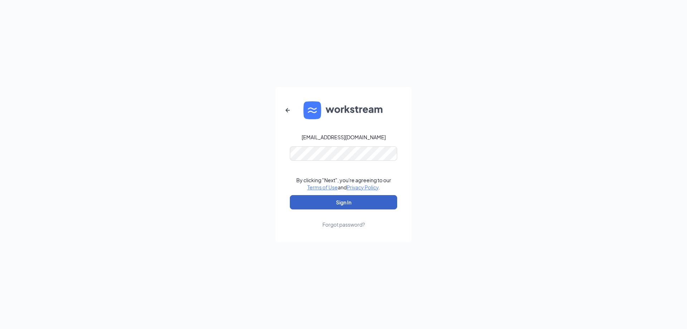  I want to click on button: ArrowLeftNew, so click(288, 110).